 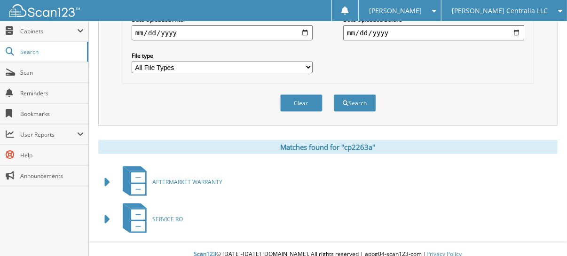 I want to click on img: scan123-logo-white.svg, so click(x=45, y=10).